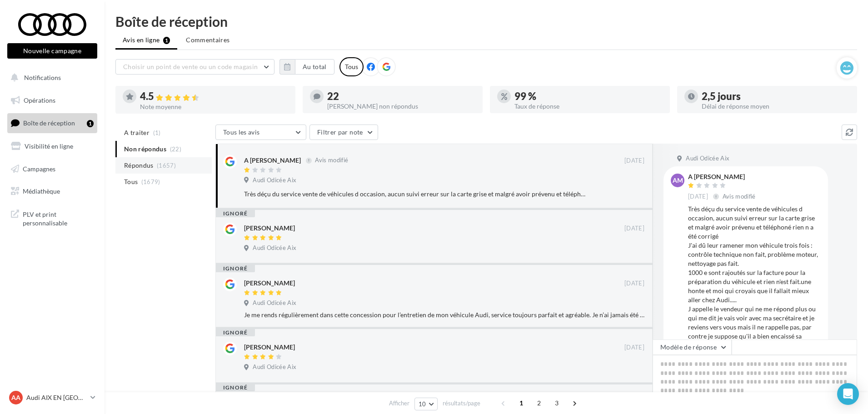  What do you see at coordinates (678, 180) in the screenshot?
I see `span: AM` at bounding box center [678, 180].